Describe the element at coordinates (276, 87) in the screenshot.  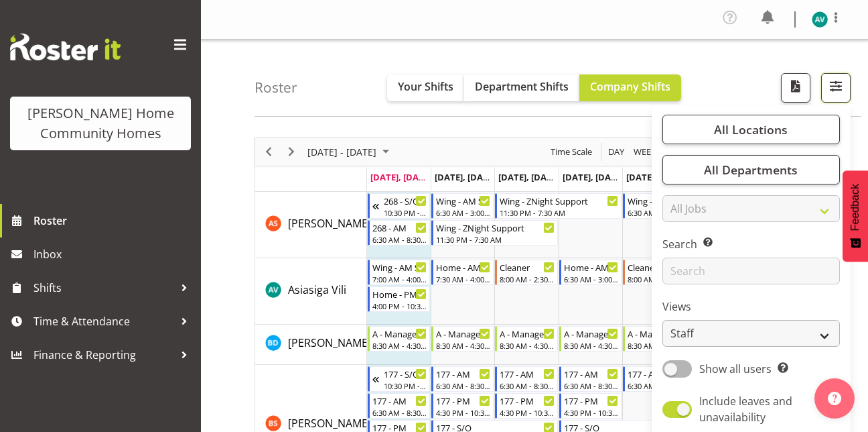
I see `h4: Roster` at that location.